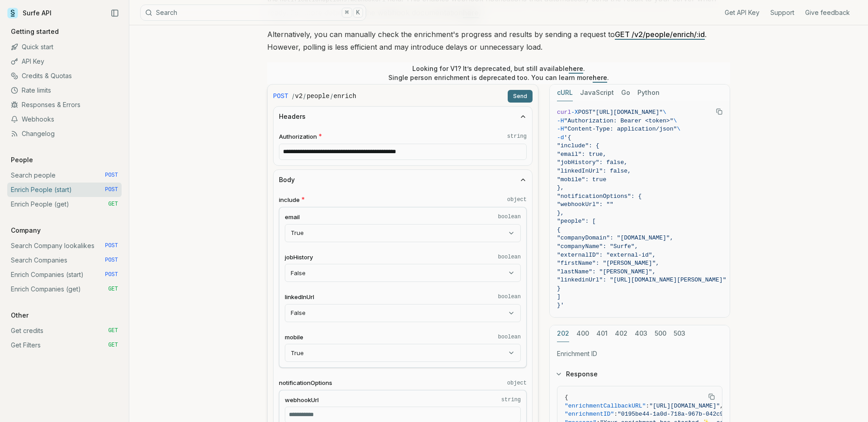 This screenshot has width=868, height=422. Describe the element at coordinates (601, 333) in the screenshot. I see `button: 401` at that location.